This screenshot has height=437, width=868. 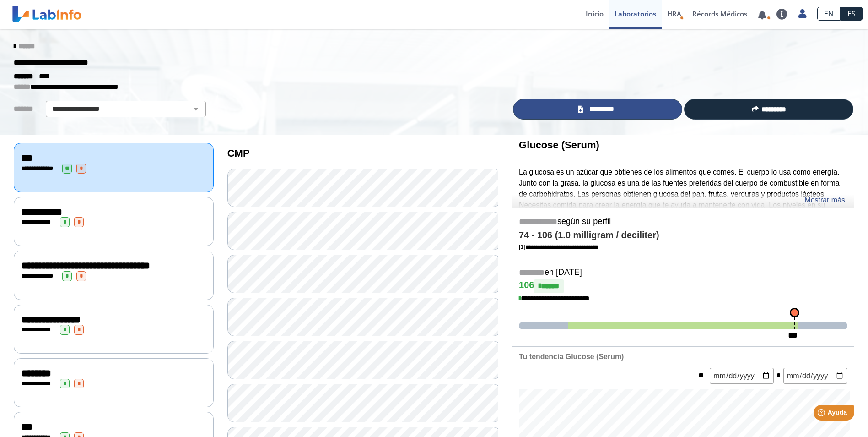 I want to click on span: HRA, so click(x=674, y=14).